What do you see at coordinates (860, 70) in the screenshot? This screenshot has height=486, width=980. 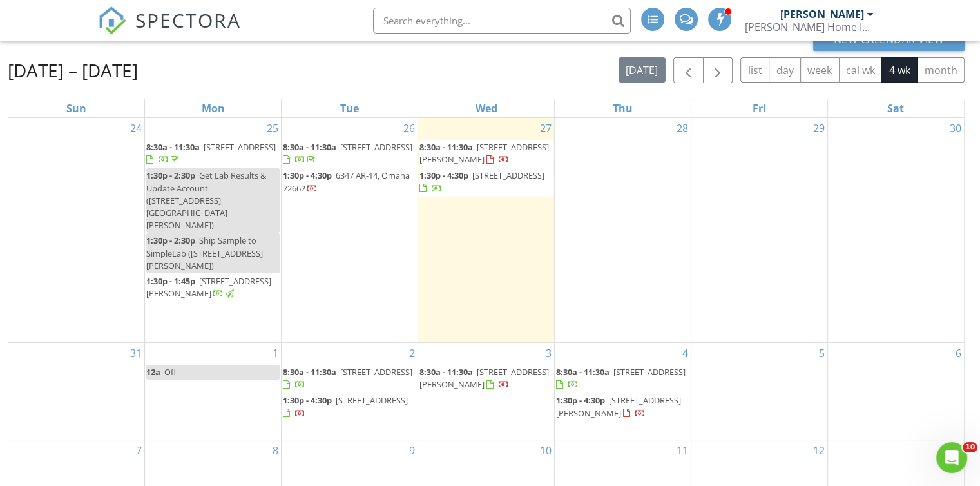 I see `button: cal wk` at bounding box center [860, 70].